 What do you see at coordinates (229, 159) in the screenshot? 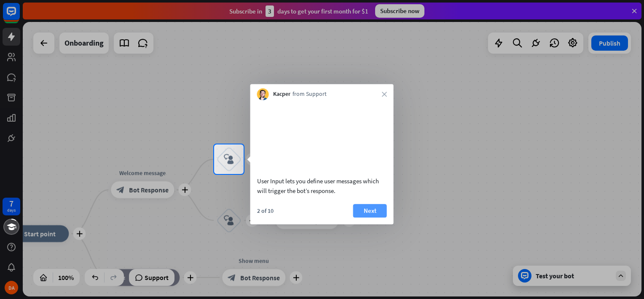
I see `i: block_user_input` at bounding box center [229, 159].